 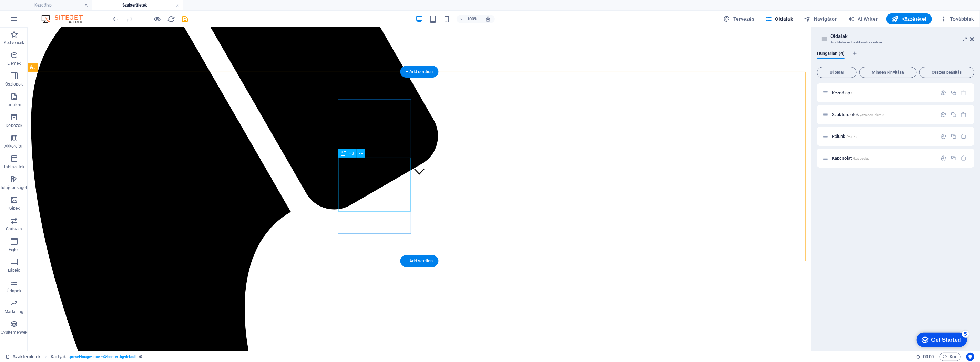 What do you see at coordinates (14, 229) in the screenshot?
I see `p: Csúszka` at bounding box center [14, 229].